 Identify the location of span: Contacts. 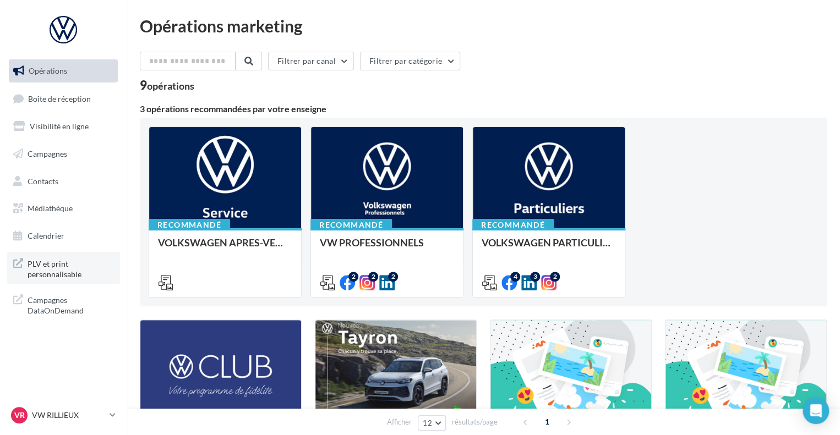
(43, 180).